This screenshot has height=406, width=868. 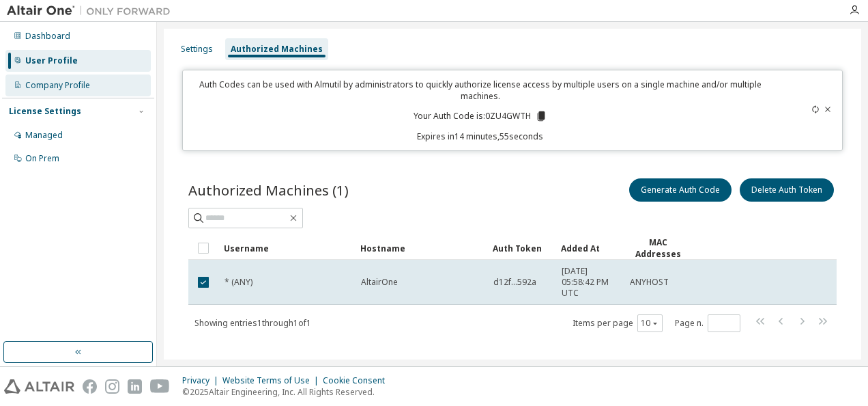 I want to click on div: Authorized Machines, so click(x=276, y=49).